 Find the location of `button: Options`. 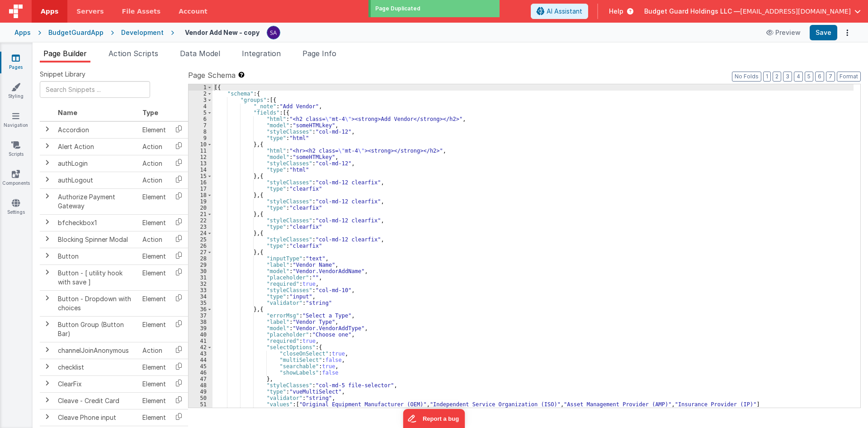

button: Options is located at coordinates (847, 33).